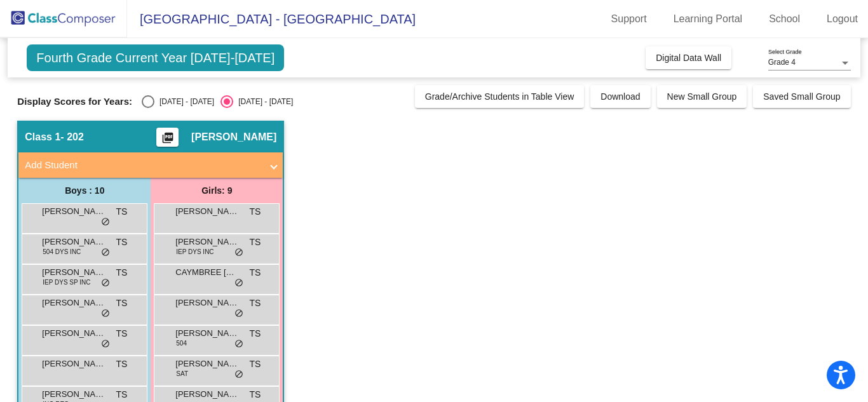  Describe the element at coordinates (194, 252) in the screenshot. I see `span: IEP DYS INC` at that location.